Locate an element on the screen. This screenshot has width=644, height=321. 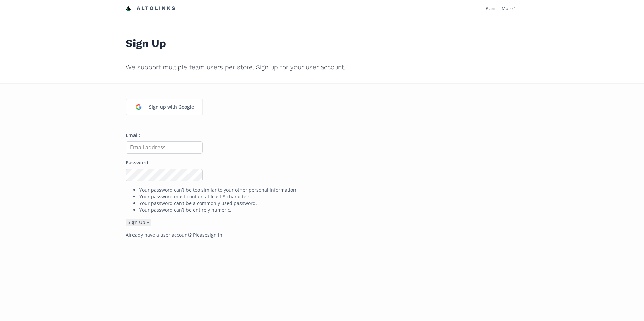
label: Password: is located at coordinates (137, 163).